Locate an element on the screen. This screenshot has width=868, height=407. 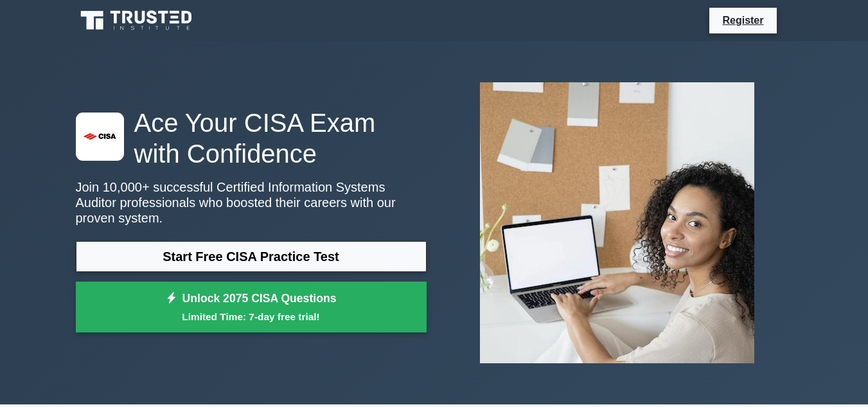
a: Register is located at coordinates (743, 20).